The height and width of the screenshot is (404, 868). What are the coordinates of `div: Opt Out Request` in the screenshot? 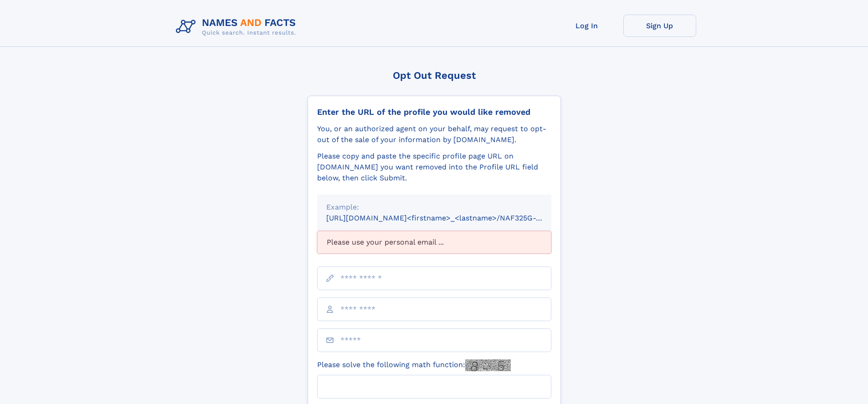 It's located at (434, 75).